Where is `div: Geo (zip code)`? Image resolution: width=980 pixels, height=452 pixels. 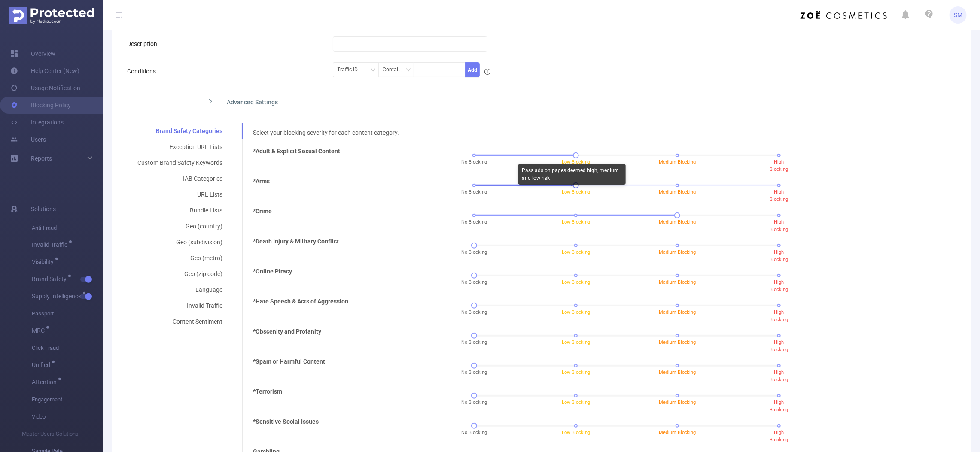
div: Geo (zip code) is located at coordinates (180, 274).